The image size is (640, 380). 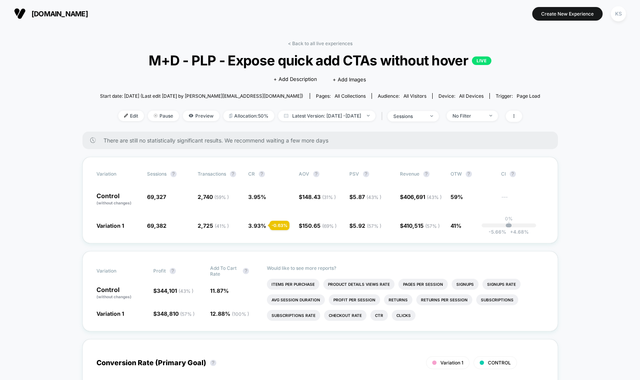 What do you see at coordinates (359, 284) in the screenshot?
I see `li: Product Details Views Rate` at bounding box center [359, 284].